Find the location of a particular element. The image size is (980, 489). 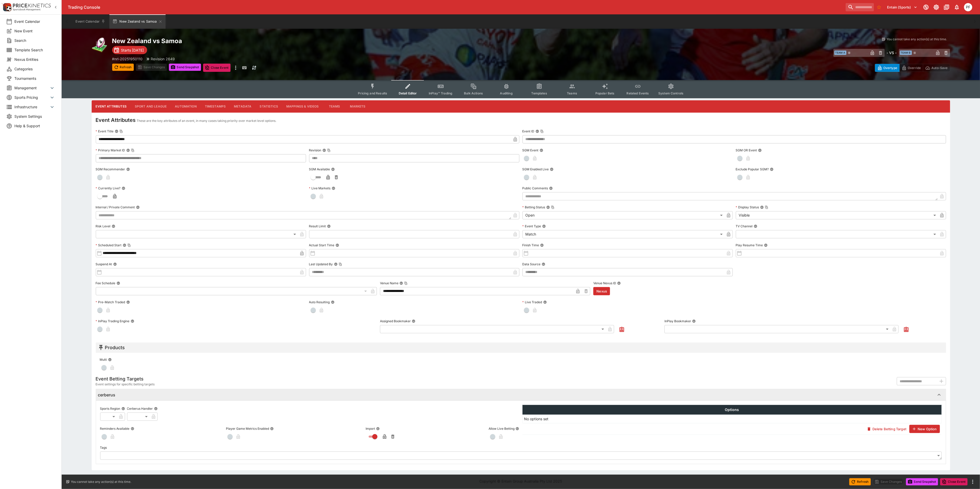

p: Currently Live? is located at coordinates (108, 188).